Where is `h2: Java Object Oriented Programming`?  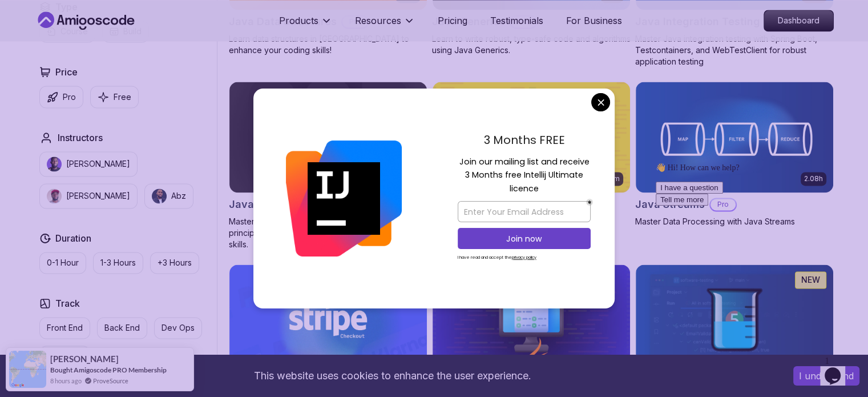
h2: Java Object Oriented Programming is located at coordinates (312, 205).